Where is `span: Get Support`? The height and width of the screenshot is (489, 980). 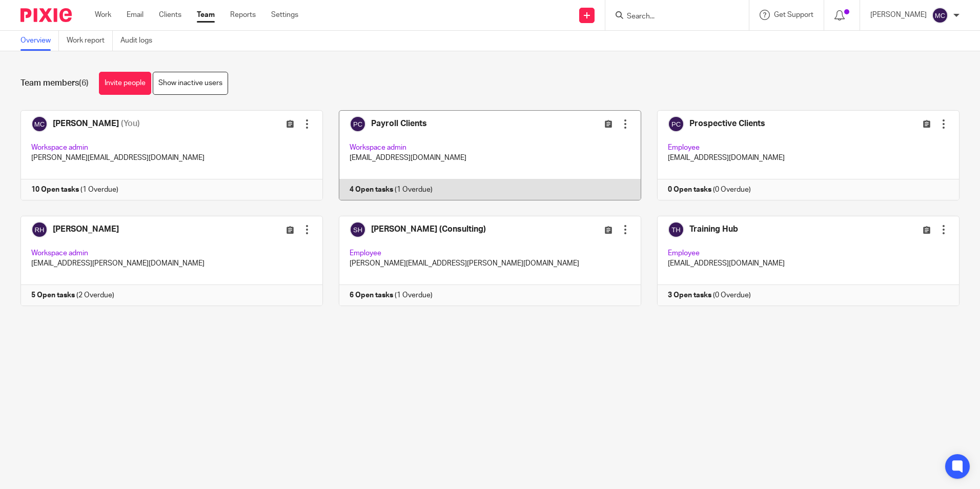 span: Get Support is located at coordinates (793, 15).